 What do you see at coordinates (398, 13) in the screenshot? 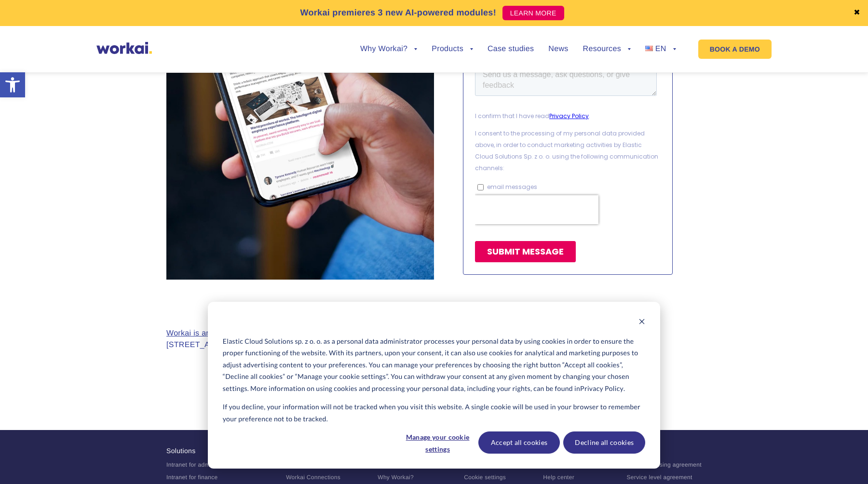
I see `p: Workai premieres 3 new AI-powered modules!` at bounding box center [398, 13].